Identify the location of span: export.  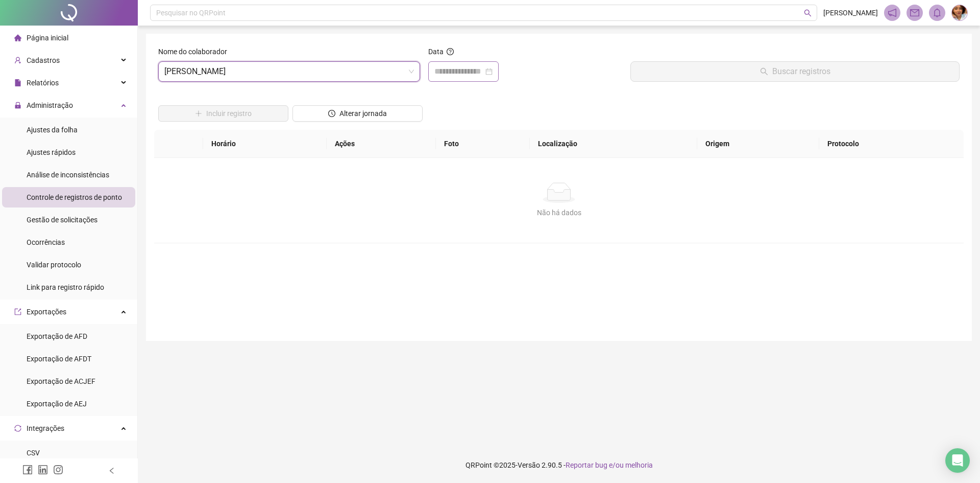
(17, 312).